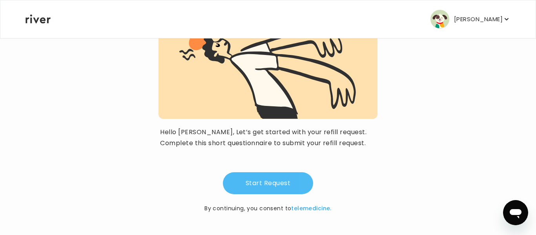 The image size is (536, 235). I want to click on button: Start Request, so click(268, 183).